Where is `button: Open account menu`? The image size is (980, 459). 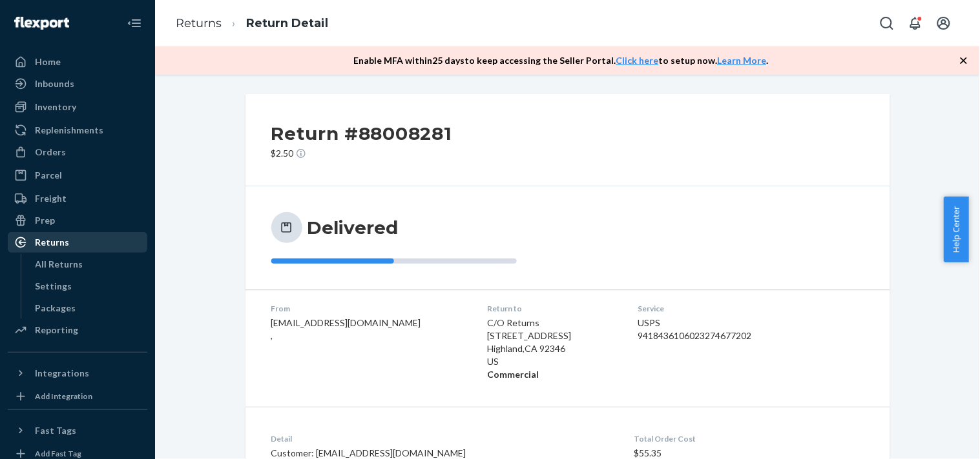 button: Open account menu is located at coordinates (943, 23).